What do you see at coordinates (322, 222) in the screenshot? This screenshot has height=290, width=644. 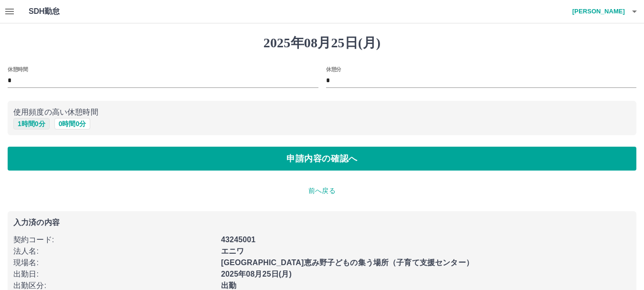 I see `p: 入力済の内容` at bounding box center [322, 222].